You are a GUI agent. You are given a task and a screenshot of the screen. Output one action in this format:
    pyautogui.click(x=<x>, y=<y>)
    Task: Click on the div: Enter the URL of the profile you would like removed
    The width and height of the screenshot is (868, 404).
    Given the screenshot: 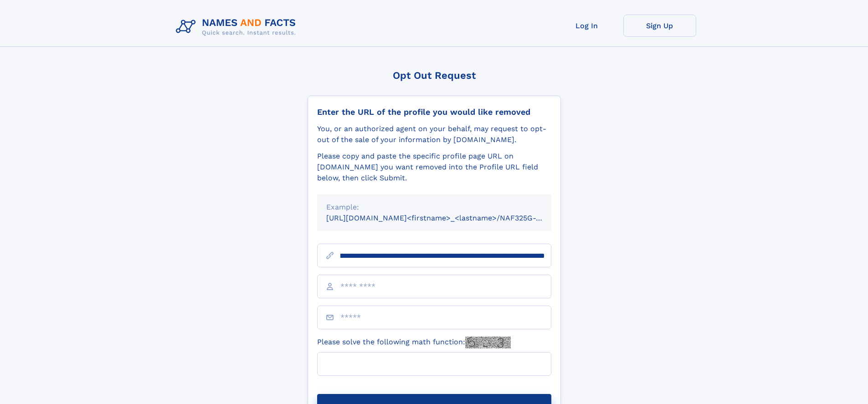 What is the action you would take?
    pyautogui.click(x=434, y=112)
    